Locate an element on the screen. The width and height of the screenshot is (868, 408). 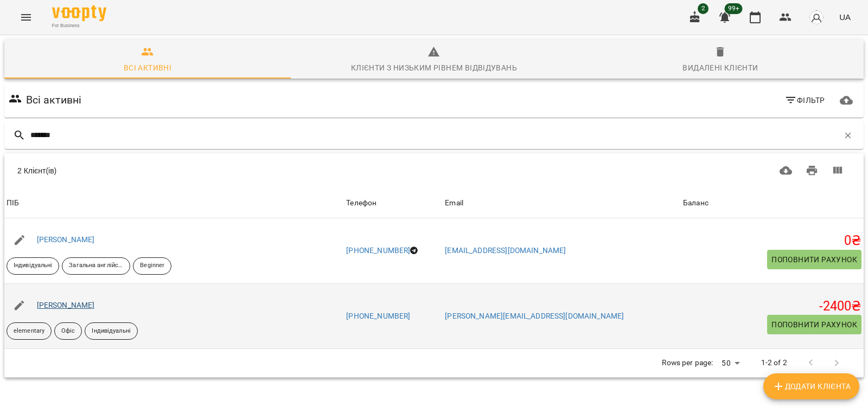
div: Телефон is located at coordinates (361, 203).